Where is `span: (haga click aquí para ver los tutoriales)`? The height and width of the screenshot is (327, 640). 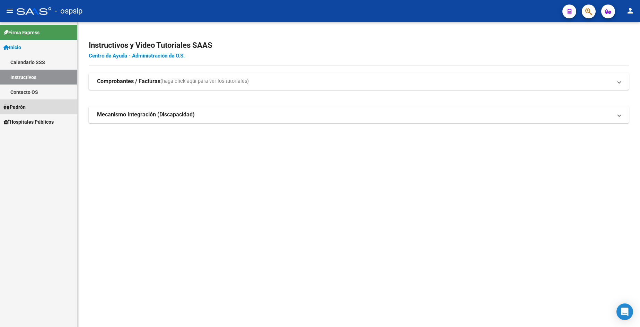
span: (haga click aquí para ver los tutoriales) is located at coordinates (204, 81).